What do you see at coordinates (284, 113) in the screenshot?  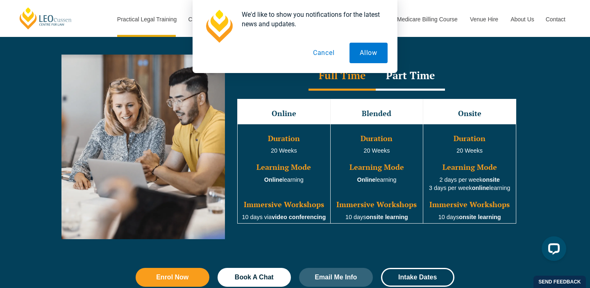 I see `h3: Online` at bounding box center [284, 113].